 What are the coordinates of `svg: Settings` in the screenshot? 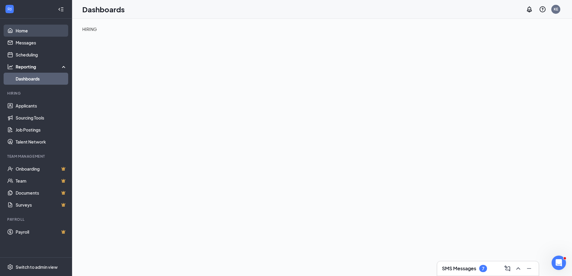 It's located at (10, 267).